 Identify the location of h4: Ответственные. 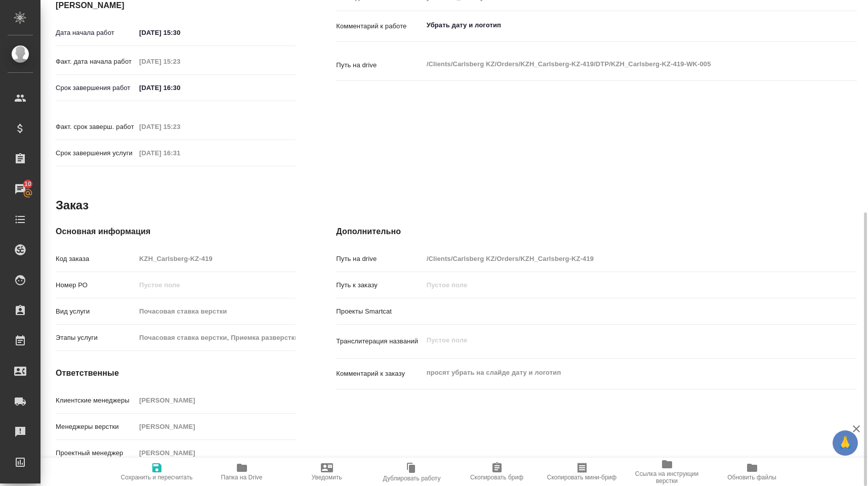
(176, 373).